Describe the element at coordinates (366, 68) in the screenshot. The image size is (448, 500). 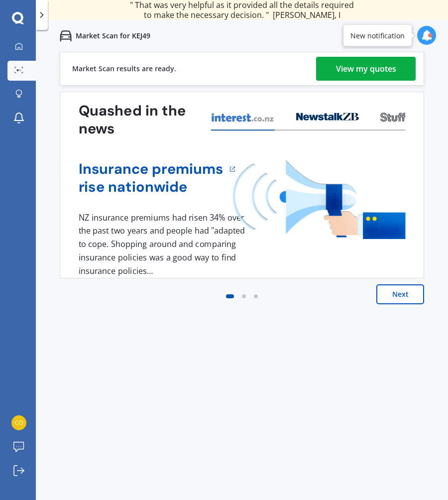
I see `div: View my quotes` at that location.